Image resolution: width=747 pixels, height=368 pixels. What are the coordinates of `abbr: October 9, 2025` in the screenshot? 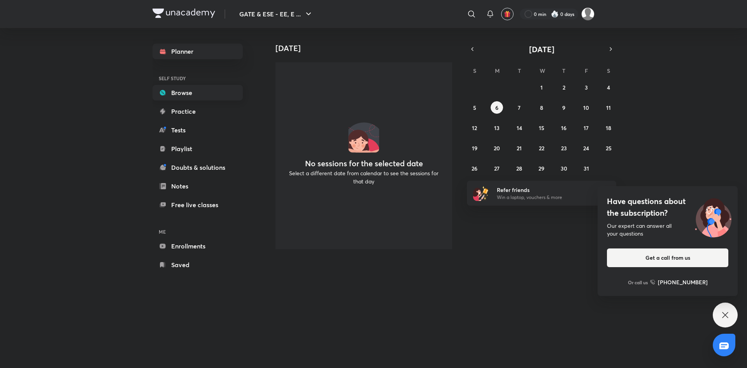 It's located at (564, 107).